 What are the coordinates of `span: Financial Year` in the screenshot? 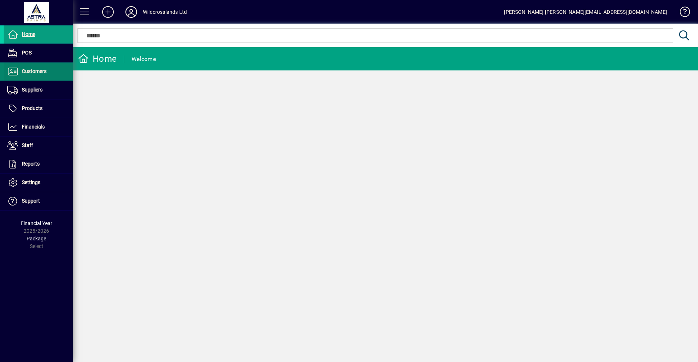 It's located at (36, 224).